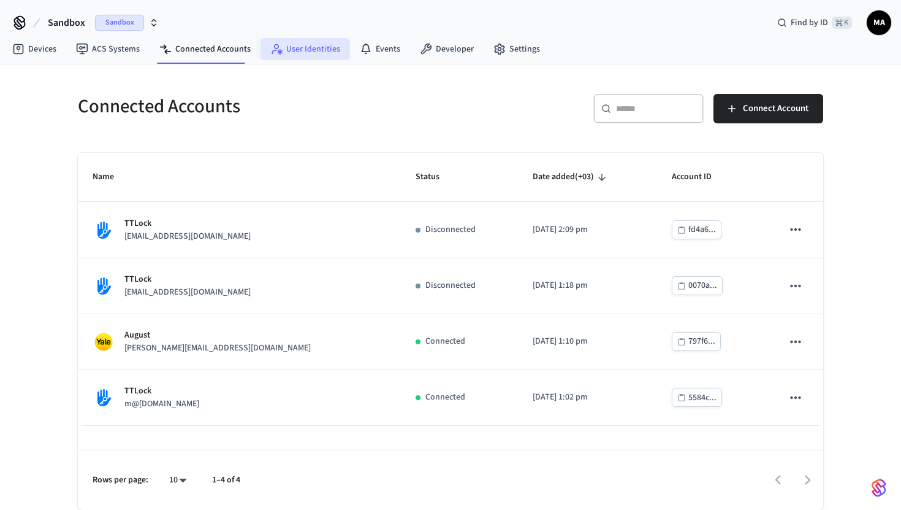  Describe the element at coordinates (226, 479) in the screenshot. I see `p: 1–4 of 4` at that location.